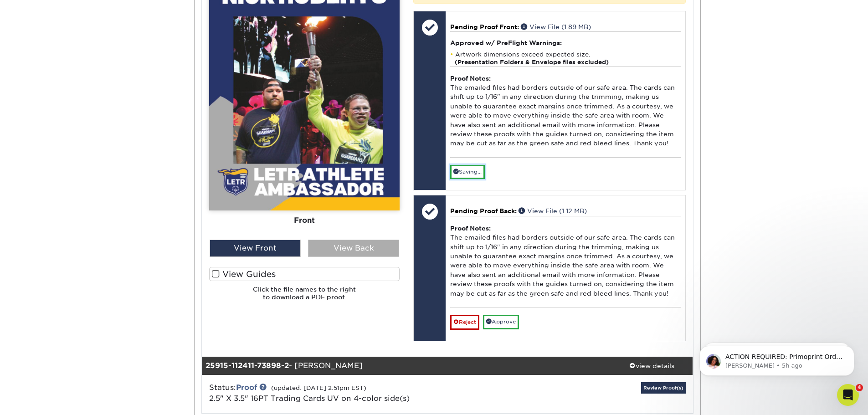 This screenshot has width=868, height=415. Describe the element at coordinates (28, 34) in the screenshot. I see `img: Profile image for Avery` at that location.